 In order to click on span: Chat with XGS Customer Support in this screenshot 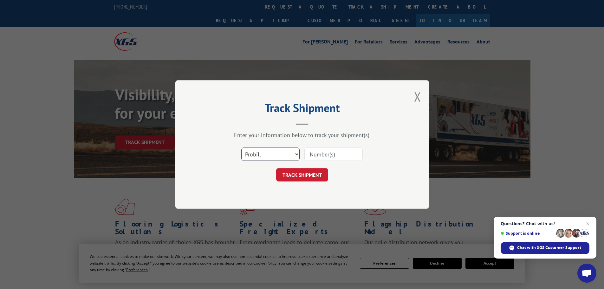, I will do `click(549, 248)`.